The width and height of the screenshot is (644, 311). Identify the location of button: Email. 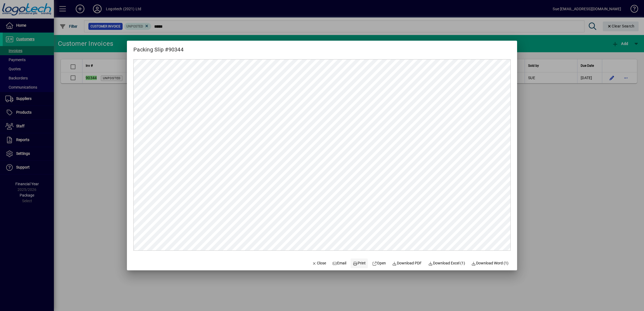
(339, 264).